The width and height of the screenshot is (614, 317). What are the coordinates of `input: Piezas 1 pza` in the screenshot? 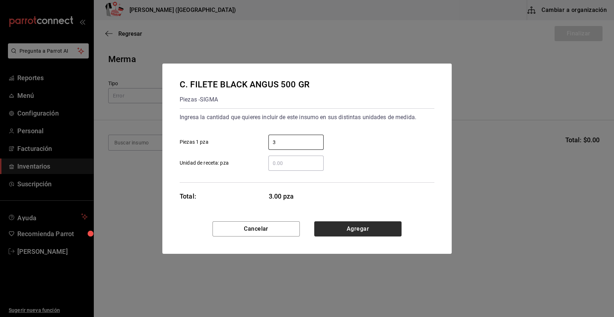 It's located at (296, 142).